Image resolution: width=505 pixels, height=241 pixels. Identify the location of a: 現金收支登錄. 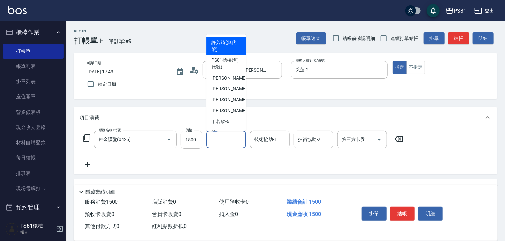
(33, 128).